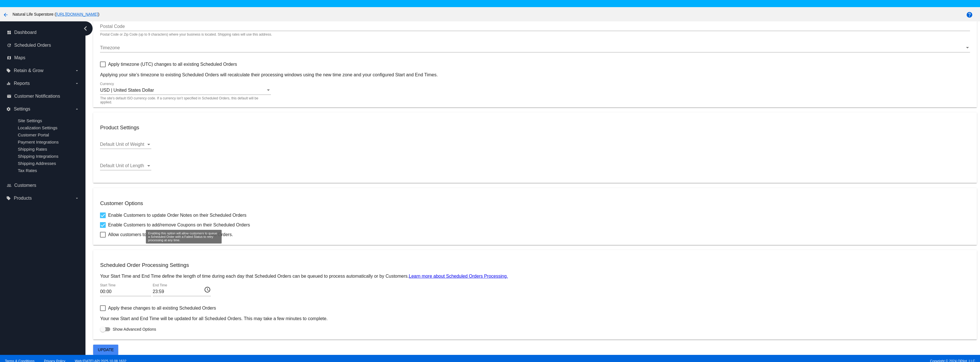  What do you see at coordinates (534, 48) in the screenshot?
I see `mat-select: Timezone` at bounding box center [534, 48].